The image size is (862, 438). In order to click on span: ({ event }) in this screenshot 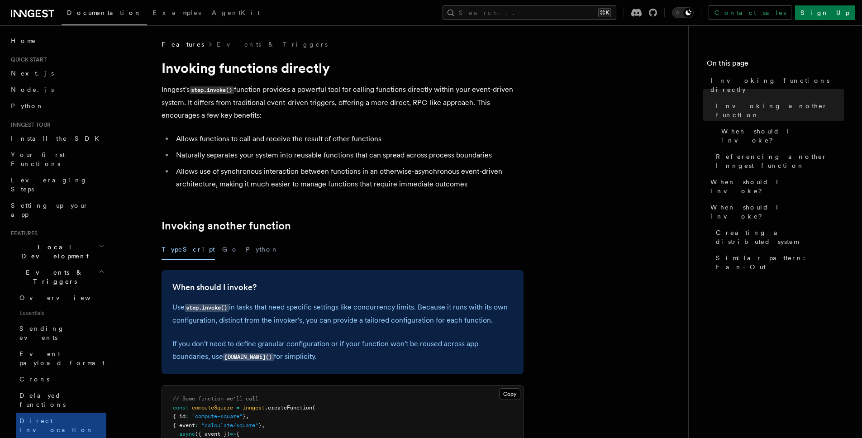, I will do `click(212, 434)`.